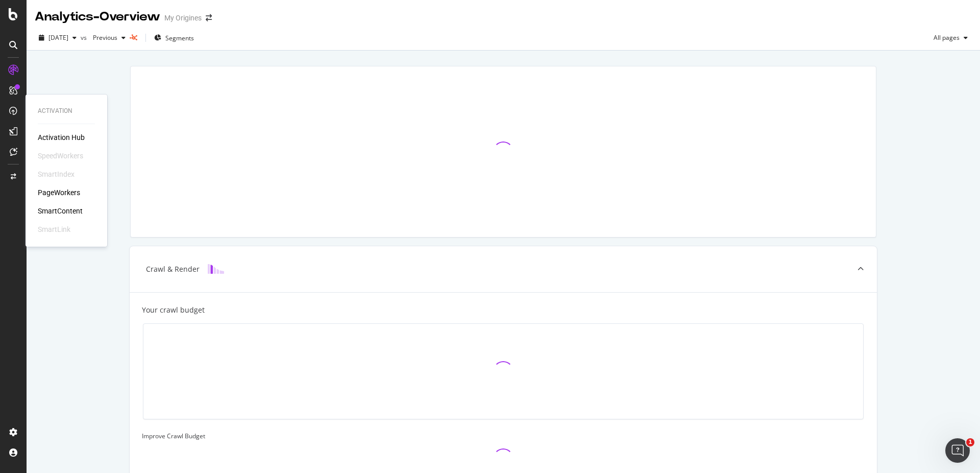 Image resolution: width=980 pixels, height=473 pixels. Describe the element at coordinates (54, 229) in the screenshot. I see `a: SmartLink` at that location.